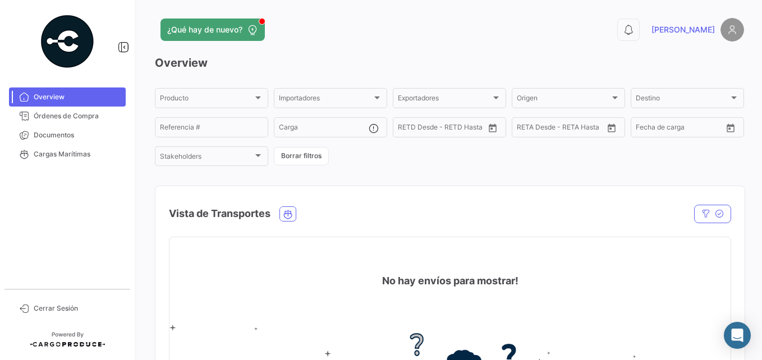  Describe the element at coordinates (77, 97) in the screenshot. I see `span: Overview` at that location.